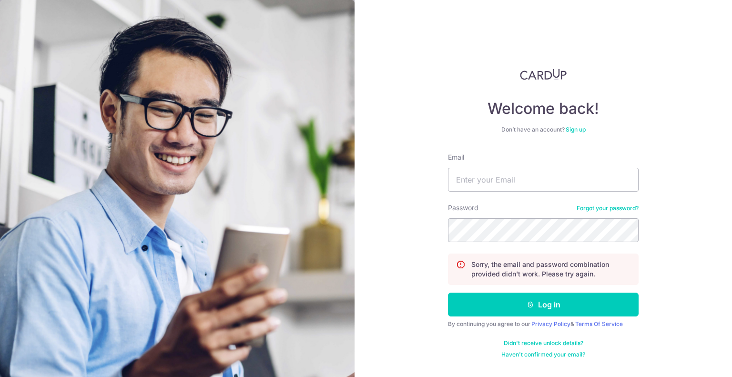 The height and width of the screenshot is (377, 732). Describe the element at coordinates (607, 208) in the screenshot. I see `a: Forgot your password?` at that location.